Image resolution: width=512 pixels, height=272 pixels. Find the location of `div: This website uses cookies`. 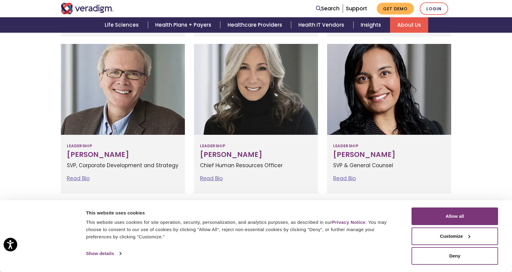

div: This website uses cookies is located at coordinates (242, 213).